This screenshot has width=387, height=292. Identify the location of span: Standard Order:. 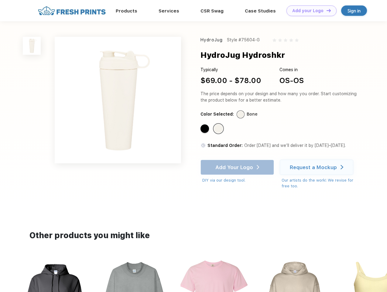
(225, 145).